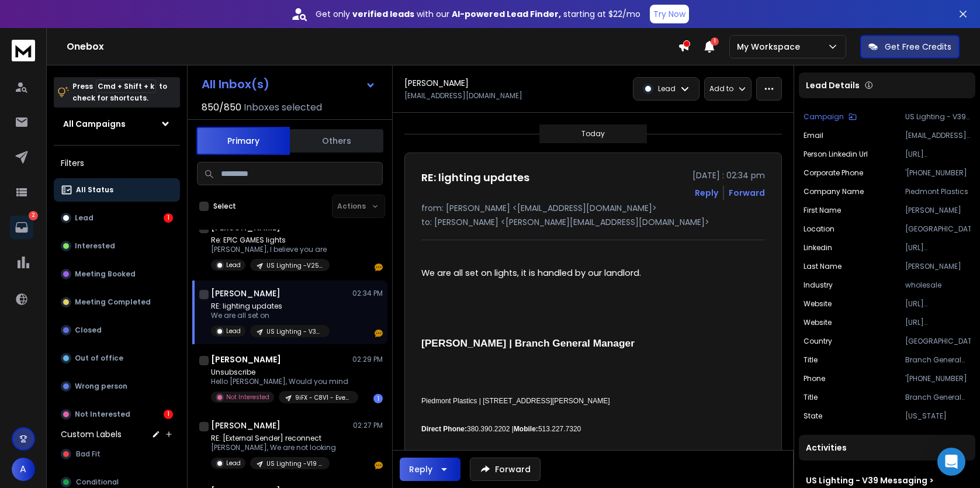 This screenshot has height=488, width=980. What do you see at coordinates (117, 218) in the screenshot?
I see `button: Lead1` at bounding box center [117, 218].